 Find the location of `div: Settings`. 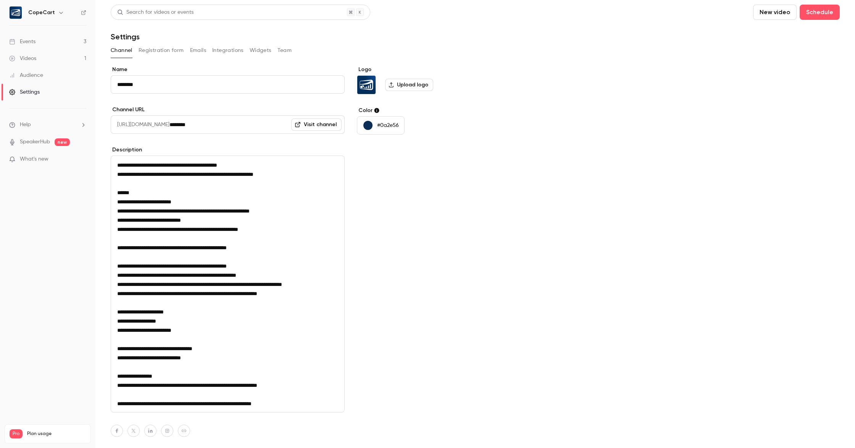

div: Settings is located at coordinates (24, 92).